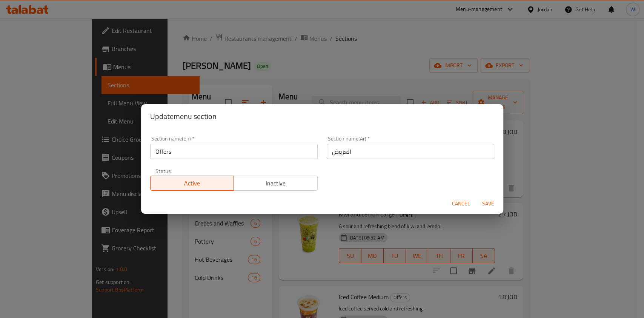 The height and width of the screenshot is (318, 644). Describe the element at coordinates (488, 203) in the screenshot. I see `span: Save` at that location.